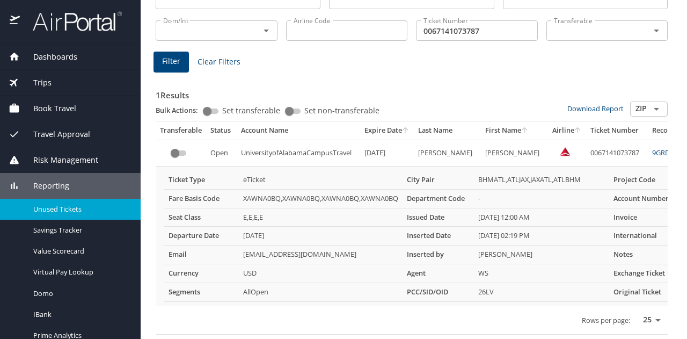  Describe the element at coordinates (15, 21) in the screenshot. I see `img: icon-airportal.png` at that location.